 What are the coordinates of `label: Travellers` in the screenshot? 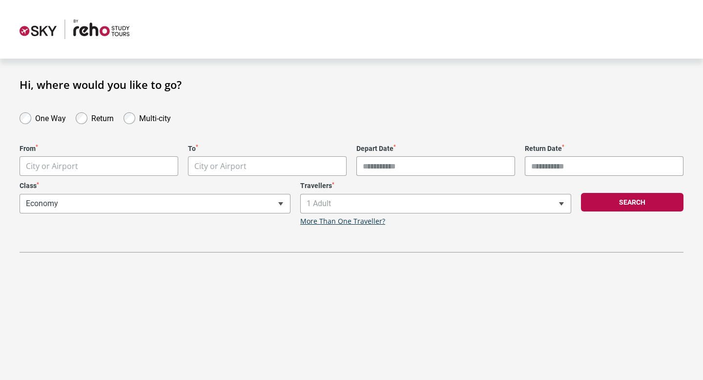 It's located at (435, 185).